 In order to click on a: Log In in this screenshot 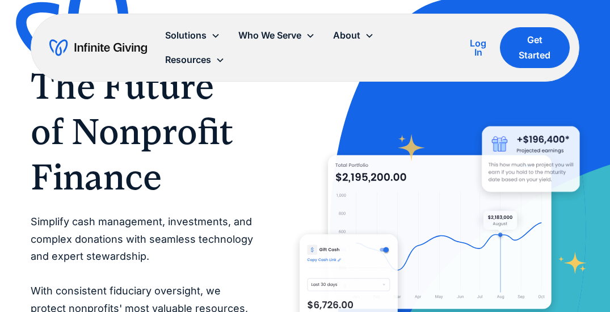, I will do `click(478, 48)`.